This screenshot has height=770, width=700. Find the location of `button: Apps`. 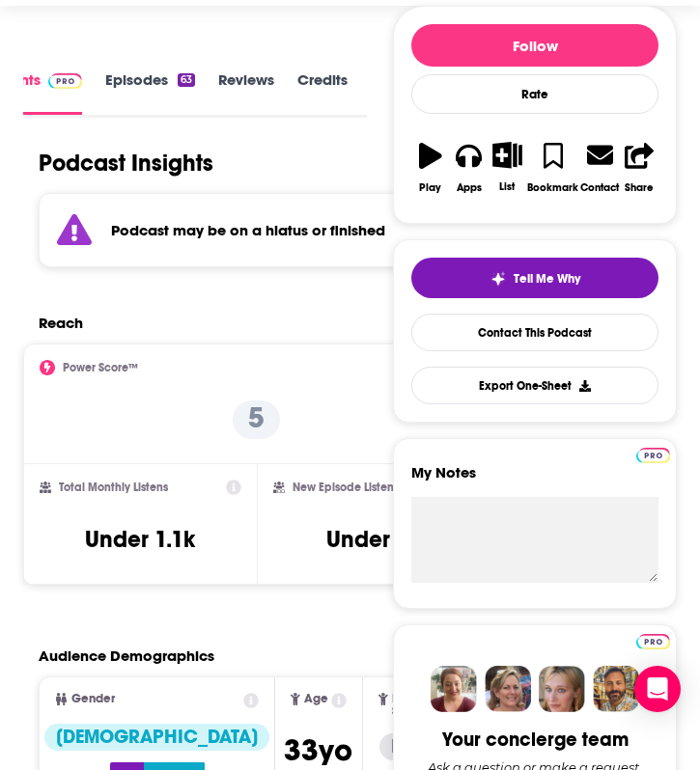

button: Apps is located at coordinates (469, 167).